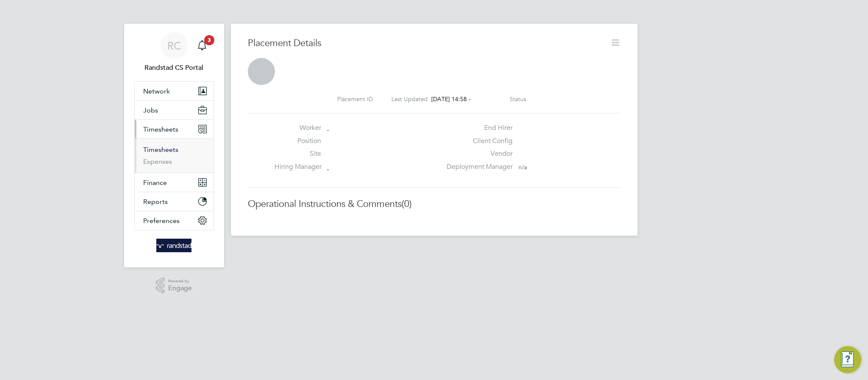  What do you see at coordinates (157, 91) in the screenshot?
I see `span: Network` at bounding box center [157, 91].